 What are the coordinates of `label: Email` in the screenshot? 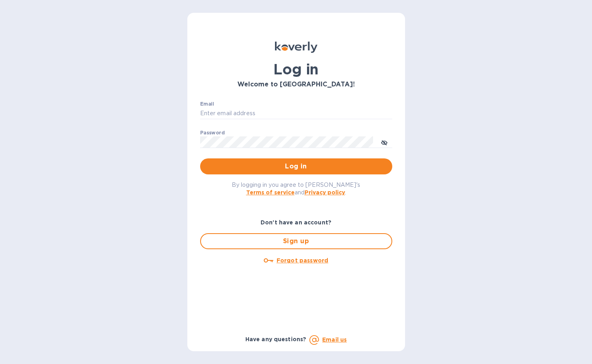 It's located at (207, 104).